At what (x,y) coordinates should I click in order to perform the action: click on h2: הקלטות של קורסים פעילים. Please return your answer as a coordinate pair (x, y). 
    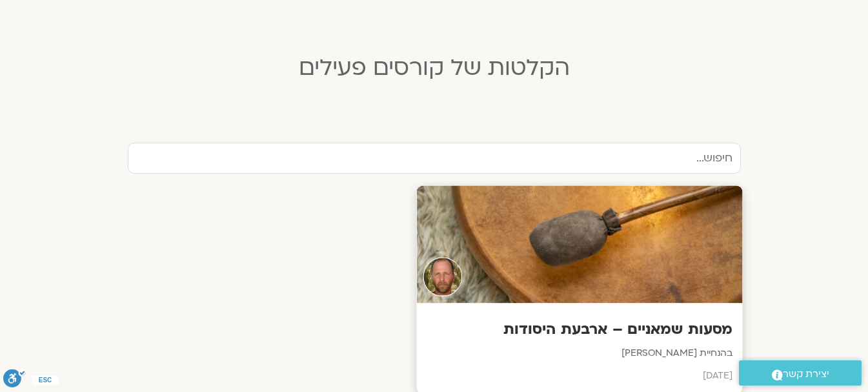
    Looking at the image, I should click on (435, 67).